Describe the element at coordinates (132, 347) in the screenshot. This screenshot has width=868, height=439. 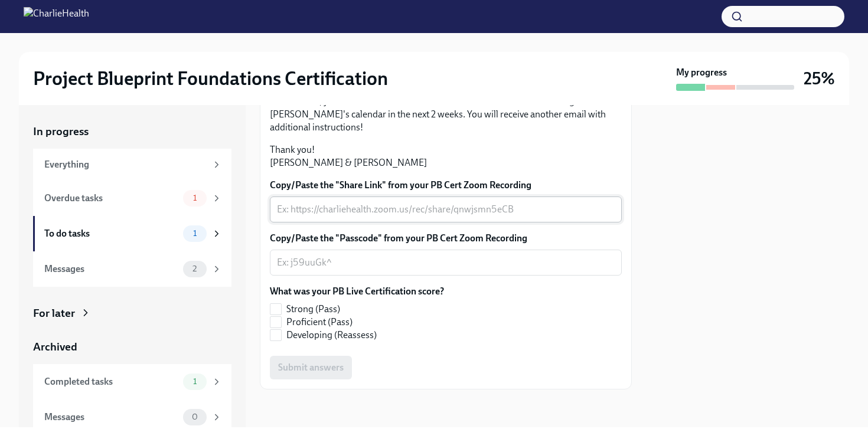
I see `a: Archived` at that location.